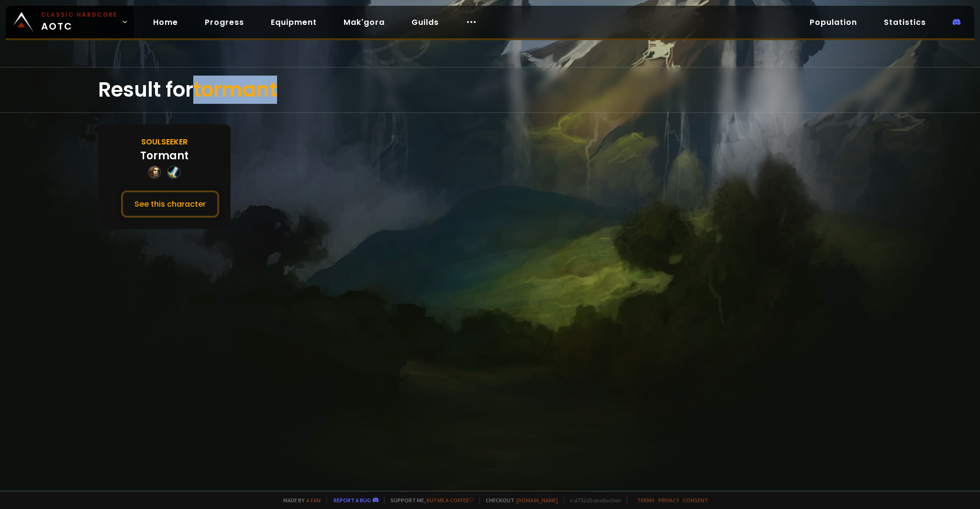  I want to click on span: AOTC, so click(80, 22).